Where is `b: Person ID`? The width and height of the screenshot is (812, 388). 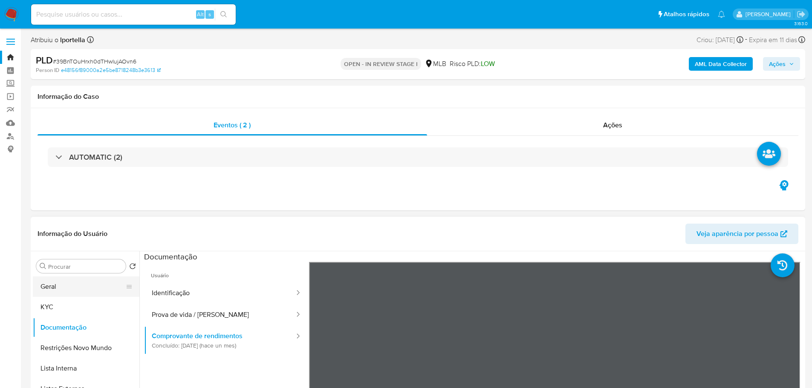 b: Person ID is located at coordinates (47, 70).